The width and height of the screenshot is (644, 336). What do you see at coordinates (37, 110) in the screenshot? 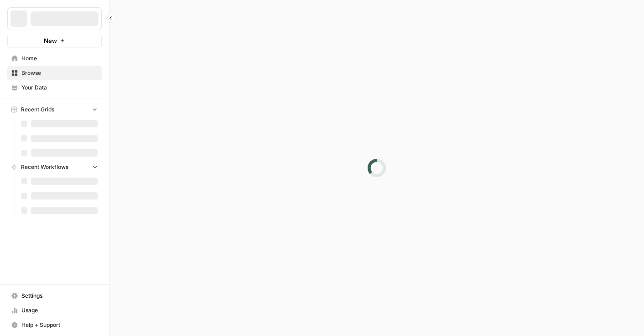
I see `span: Recent Grids` at bounding box center [37, 110].